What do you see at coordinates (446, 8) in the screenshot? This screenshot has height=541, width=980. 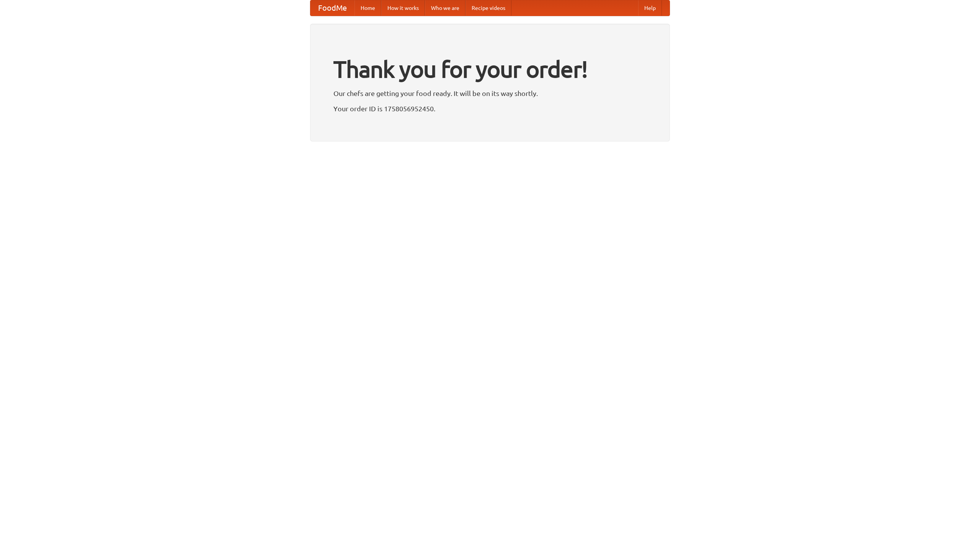 I see `a: Who we are` at bounding box center [446, 8].